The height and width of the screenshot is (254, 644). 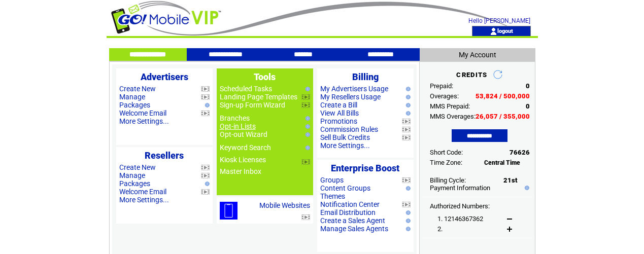 I want to click on span: Billing, so click(x=365, y=77).